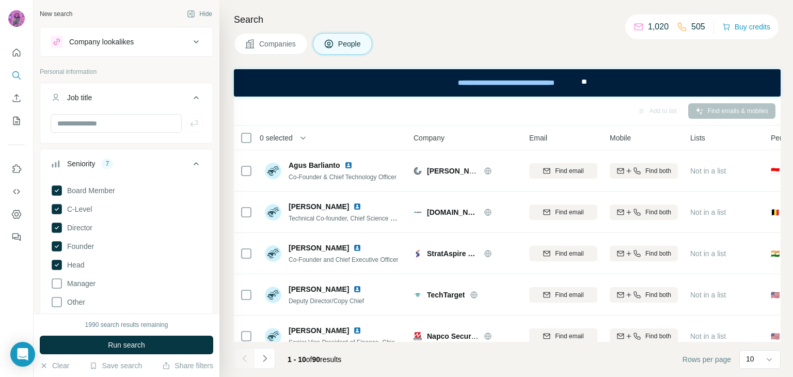 This screenshot has width=793, height=377. I want to click on button: Clear, so click(54, 365).